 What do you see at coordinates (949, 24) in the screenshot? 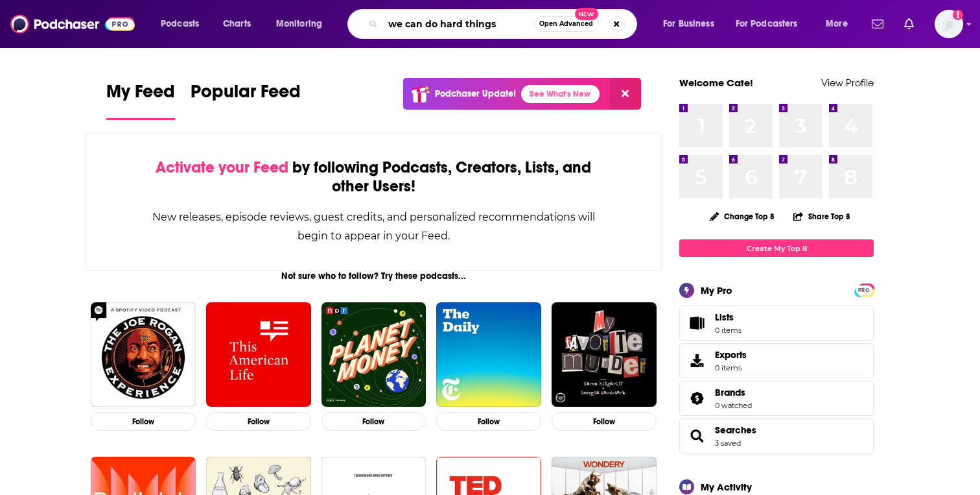
I see `img: User Profile` at bounding box center [949, 24].